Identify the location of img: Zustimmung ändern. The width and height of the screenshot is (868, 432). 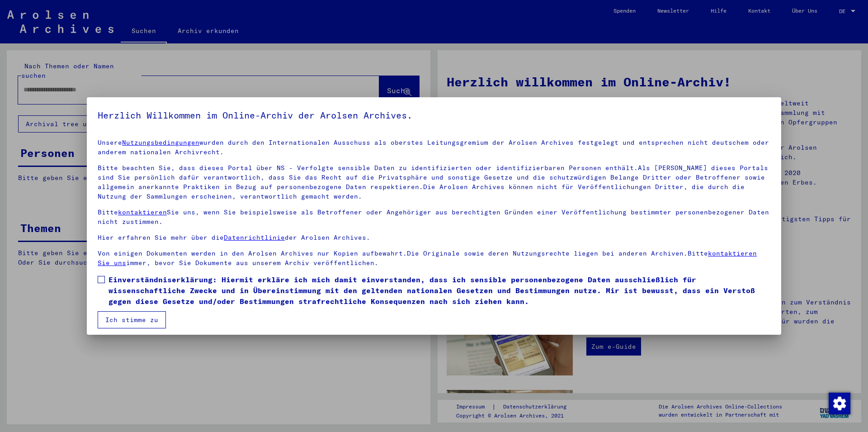
(840, 403).